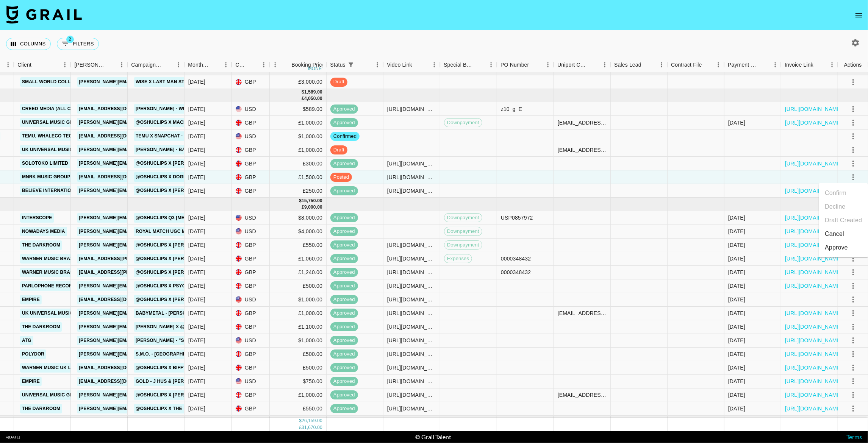 The width and height of the screenshot is (868, 443). I want to click on a: The Darkroom, so click(41, 245).